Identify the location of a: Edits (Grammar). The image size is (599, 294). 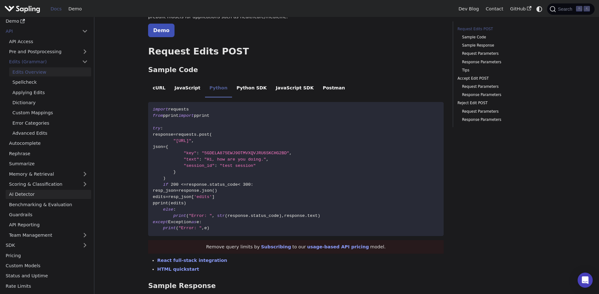
(48, 62).